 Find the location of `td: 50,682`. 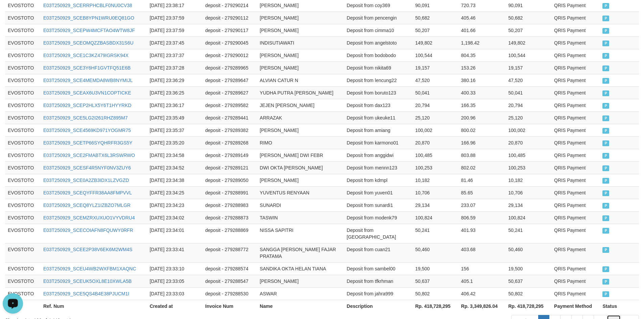

td: 50,682 is located at coordinates (436, 18).